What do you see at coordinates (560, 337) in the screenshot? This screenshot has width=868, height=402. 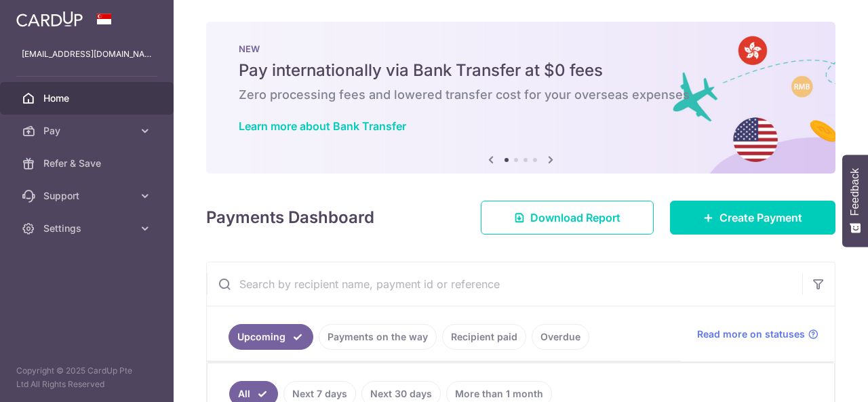 I see `a: Overdue` at bounding box center [560, 337].